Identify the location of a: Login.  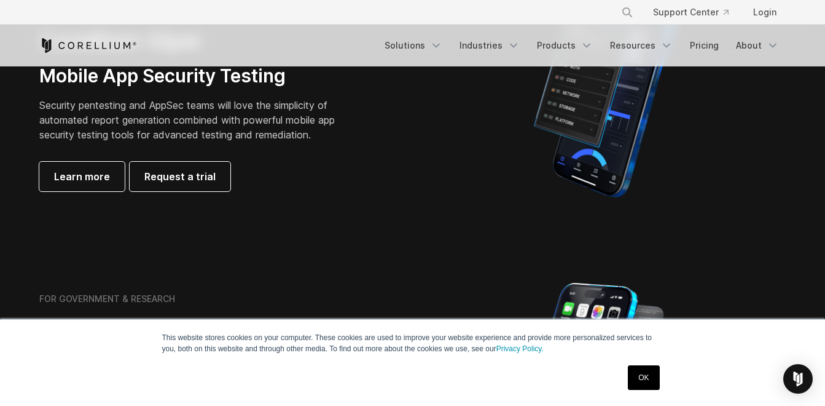
(765, 12).